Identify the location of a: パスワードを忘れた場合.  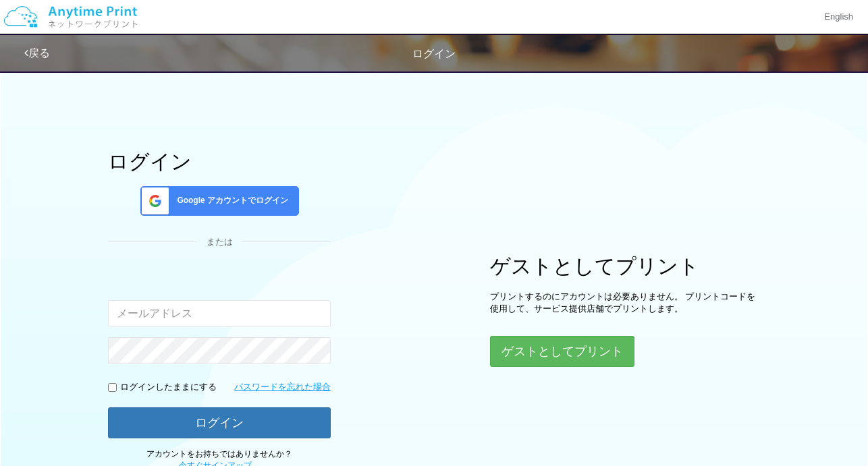
(282, 387).